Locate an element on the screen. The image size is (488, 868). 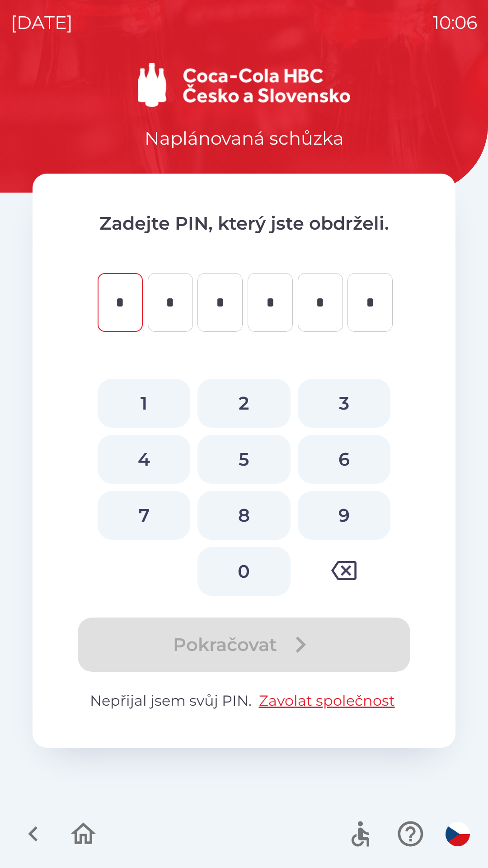
img: Logo is located at coordinates (244, 85).